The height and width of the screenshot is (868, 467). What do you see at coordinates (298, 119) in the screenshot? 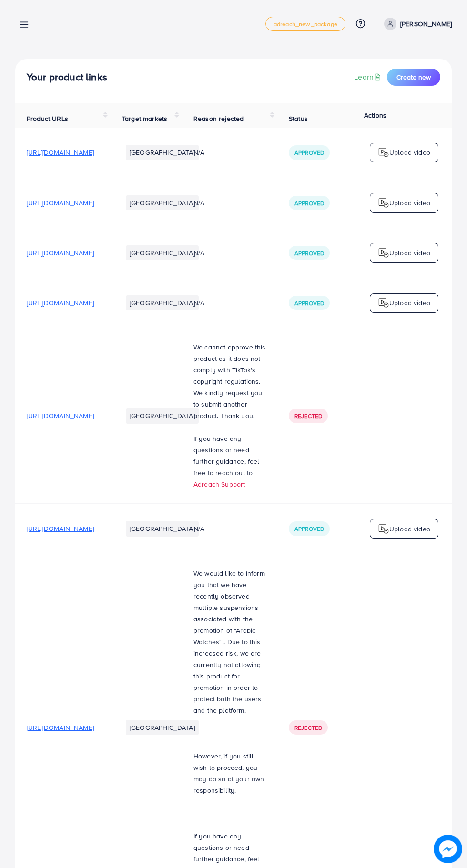
I see `span: Status` at bounding box center [298, 119].